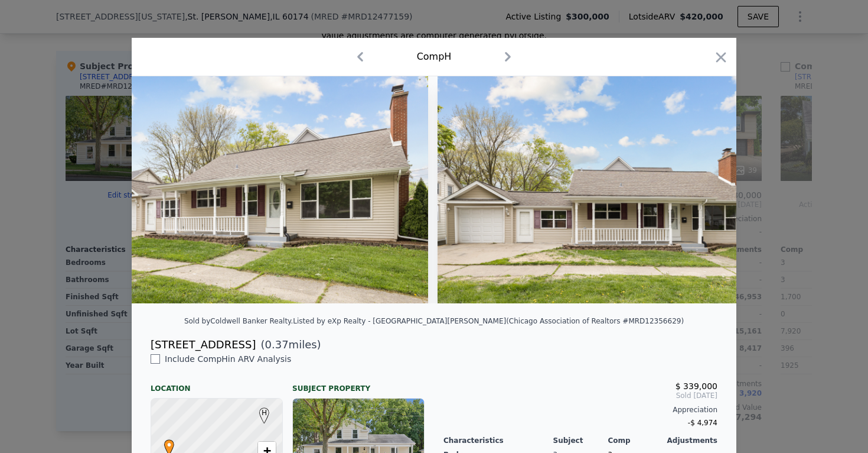 The width and height of the screenshot is (868, 453). What do you see at coordinates (696, 386) in the screenshot?
I see `span: $ 339,000` at bounding box center [696, 386].